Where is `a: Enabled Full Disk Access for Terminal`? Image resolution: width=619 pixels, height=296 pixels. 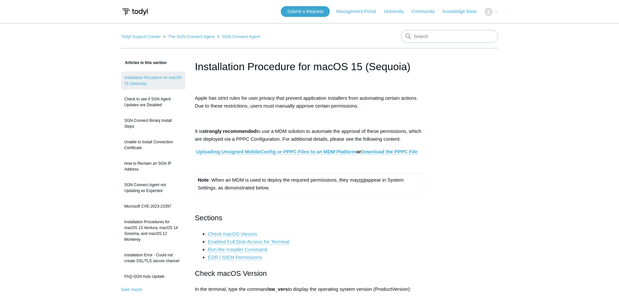 a: Enabled Full Disk Access for Terminal is located at coordinates (249, 242).